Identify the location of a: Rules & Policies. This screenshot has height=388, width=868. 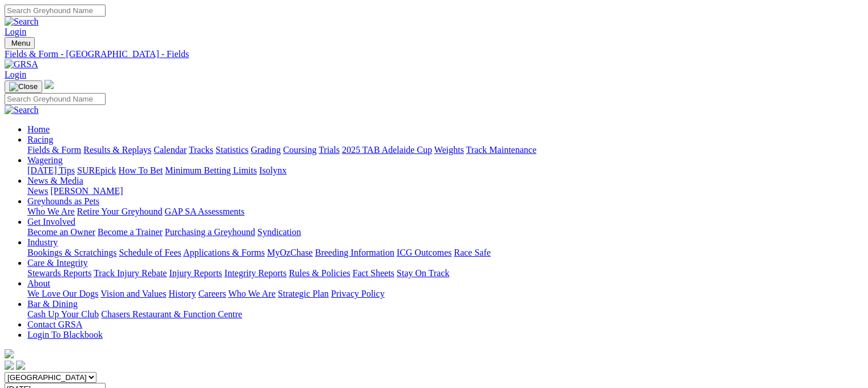
(320, 273).